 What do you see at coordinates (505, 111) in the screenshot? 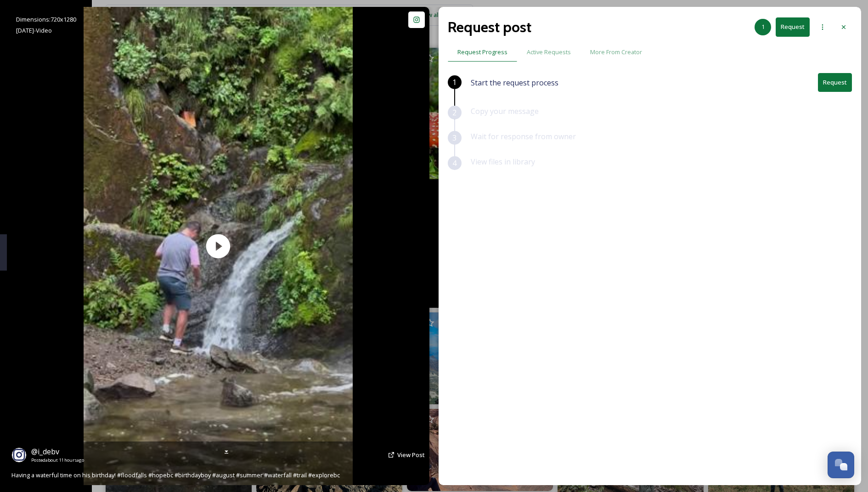
I see `span: Copy your message` at bounding box center [505, 111].